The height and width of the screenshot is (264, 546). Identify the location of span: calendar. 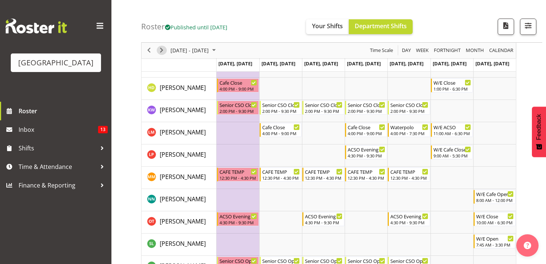
(501, 50).